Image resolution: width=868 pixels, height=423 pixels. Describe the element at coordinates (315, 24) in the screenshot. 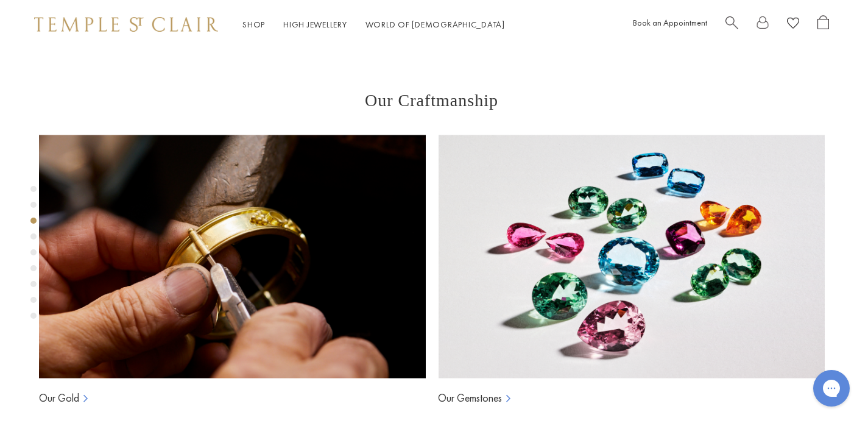

I see `a: High JewelleryHigh Jewellery` at that location.